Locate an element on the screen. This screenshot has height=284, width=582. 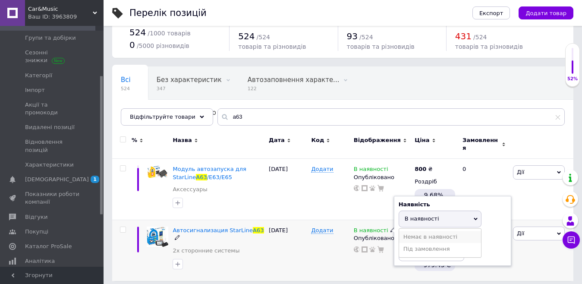
span: /E63/E65 is located at coordinates (220, 177).